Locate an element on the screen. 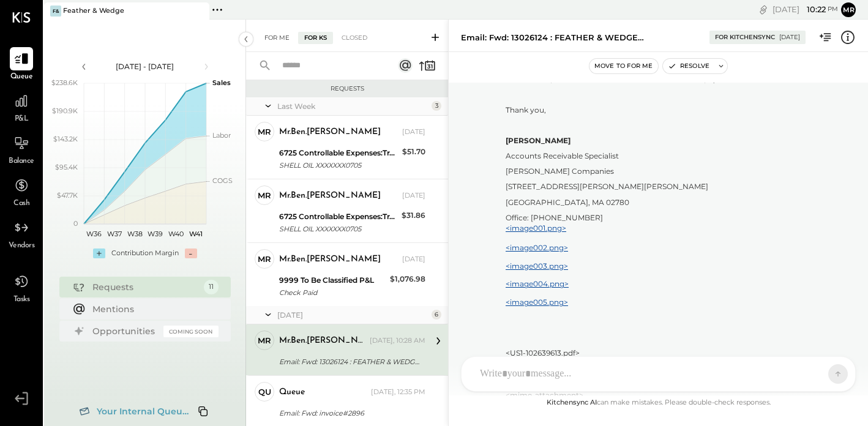 The height and width of the screenshot is (426, 868). button: Copy email to clipboard is located at coordinates (203, 411).